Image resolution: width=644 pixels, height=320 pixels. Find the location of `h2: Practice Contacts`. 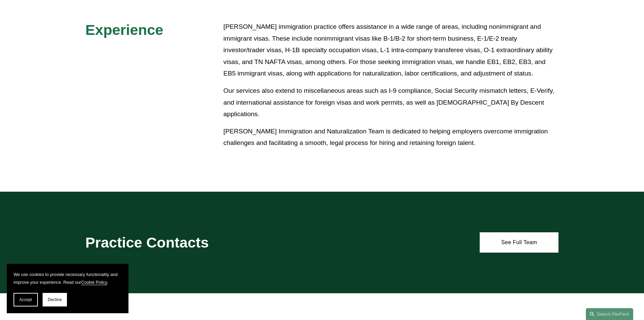

h2: Practice Contacts is located at coordinates (194, 242).